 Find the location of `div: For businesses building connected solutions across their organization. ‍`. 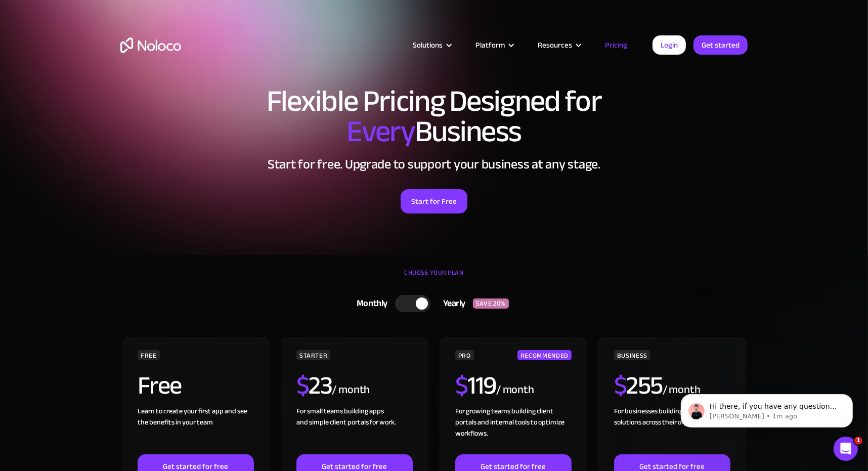

div: For businesses building connected solutions across their organization. ‍ is located at coordinates (672, 430).